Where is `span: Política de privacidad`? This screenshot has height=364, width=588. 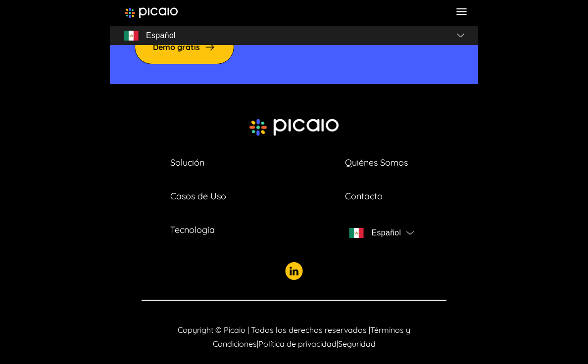 span: Política de privacidad is located at coordinates (298, 344).